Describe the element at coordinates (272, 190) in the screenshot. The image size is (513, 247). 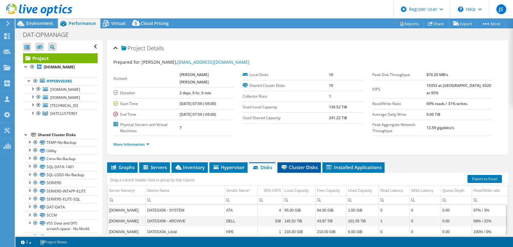
I see `div: 95% IOPS` at that location.